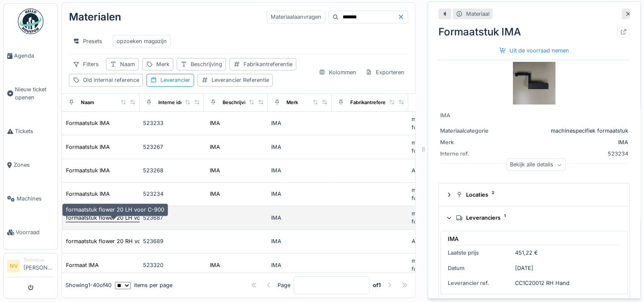 This screenshot has width=644, height=302. What do you see at coordinates (31, 55) in the screenshot?
I see `a: Agenda` at bounding box center [31, 55].